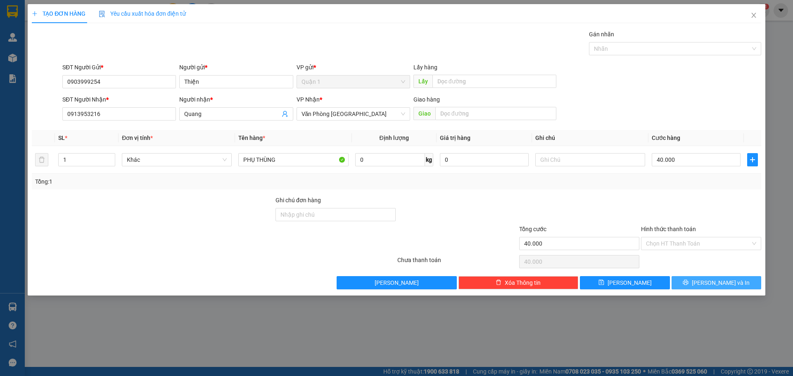 Image resolution: width=793 pixels, height=376 pixels. I want to click on div: Tổng: 1, so click(171, 182).